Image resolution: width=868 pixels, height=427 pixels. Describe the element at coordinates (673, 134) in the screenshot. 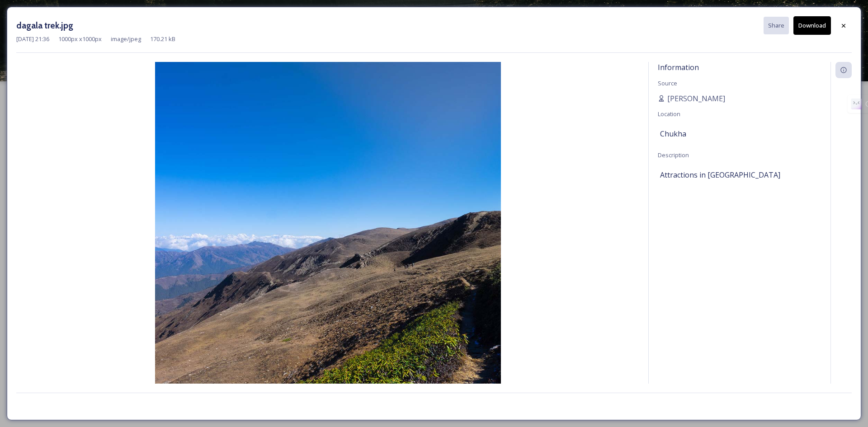

I see `span: Chukha` at that location.